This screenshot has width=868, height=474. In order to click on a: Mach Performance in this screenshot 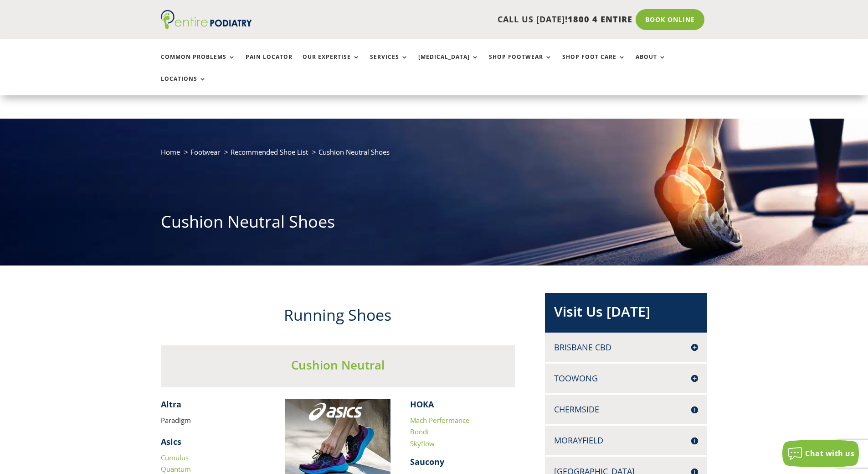, I will do `click(439, 420)`.